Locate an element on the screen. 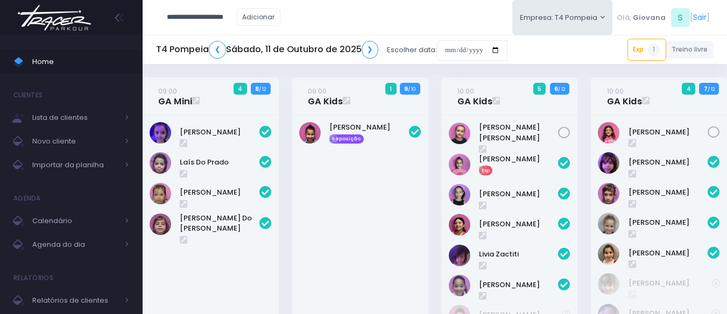 The image size is (727, 314). span: Olá, is located at coordinates (623, 18).